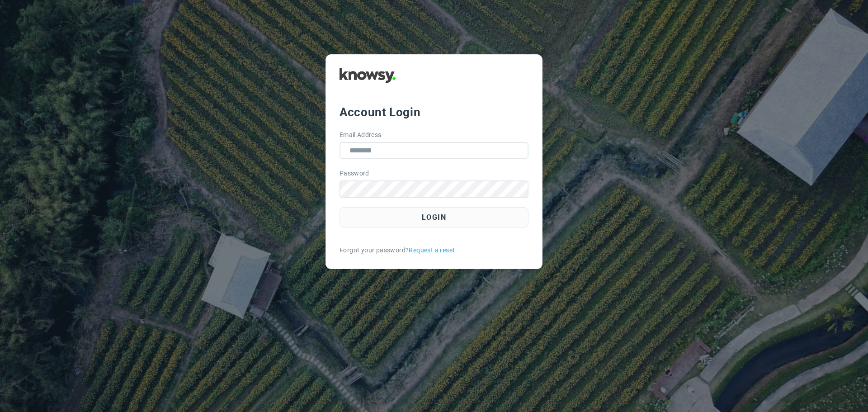  What do you see at coordinates (432, 250) in the screenshot?
I see `a: Request a reset` at bounding box center [432, 250].